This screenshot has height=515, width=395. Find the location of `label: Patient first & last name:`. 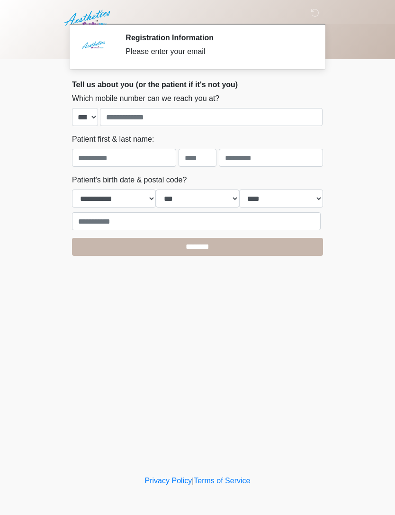

label: Patient first & last name: is located at coordinates (113, 139).